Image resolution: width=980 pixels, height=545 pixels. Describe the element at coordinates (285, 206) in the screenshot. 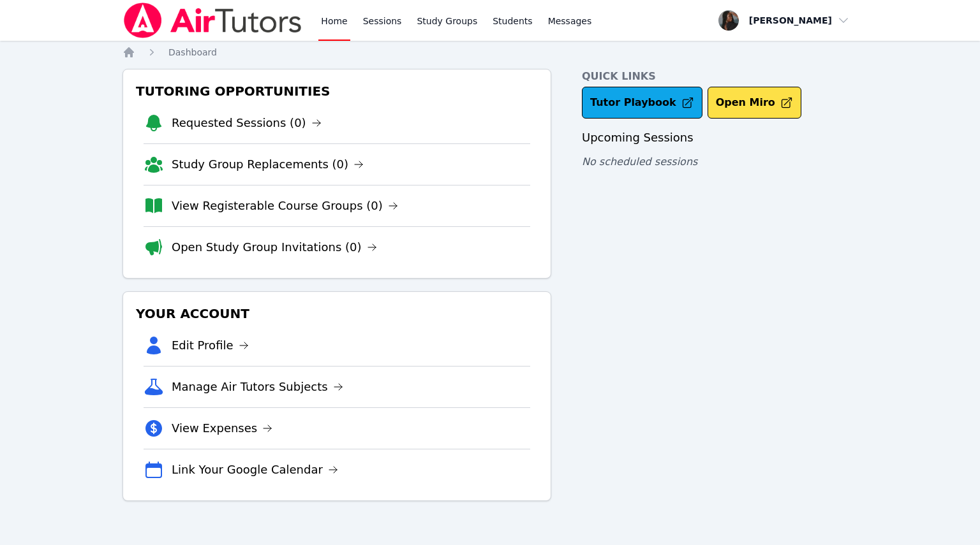

I see `a: View Registerable Course Groups (0)` at that location.